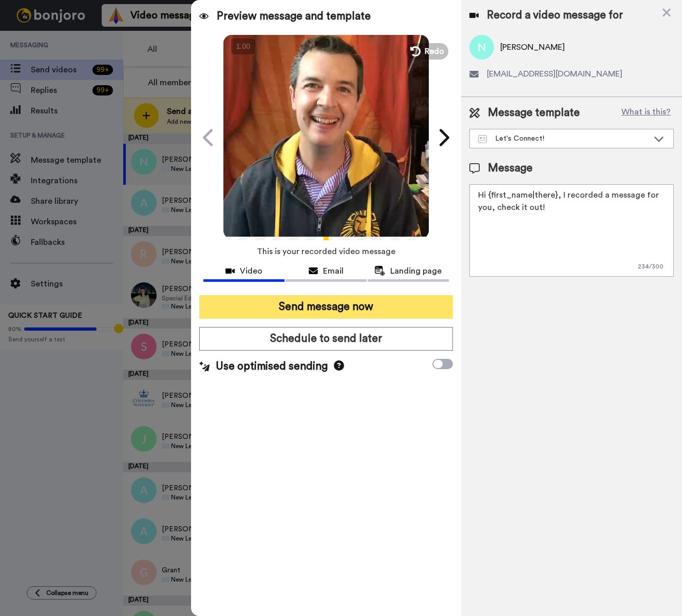 Image resolution: width=682 pixels, height=616 pixels. What do you see at coordinates (333, 271) in the screenshot?
I see `span: Email` at bounding box center [333, 271].